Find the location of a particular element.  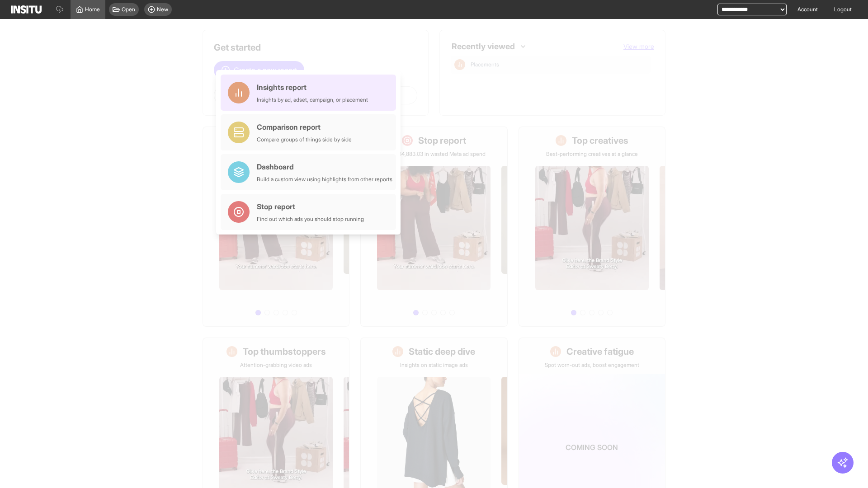

span: Open is located at coordinates (128, 9).